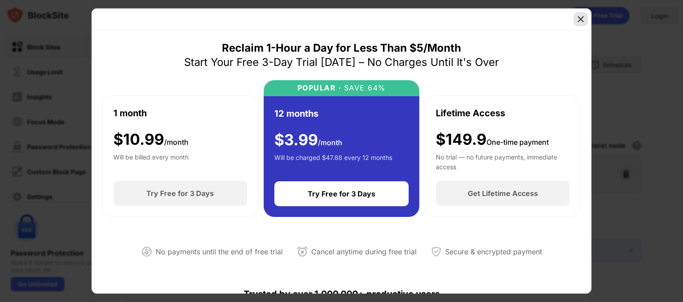 This screenshot has height=302, width=683. What do you see at coordinates (147, 251) in the screenshot?
I see `img: not-paying` at bounding box center [147, 251].